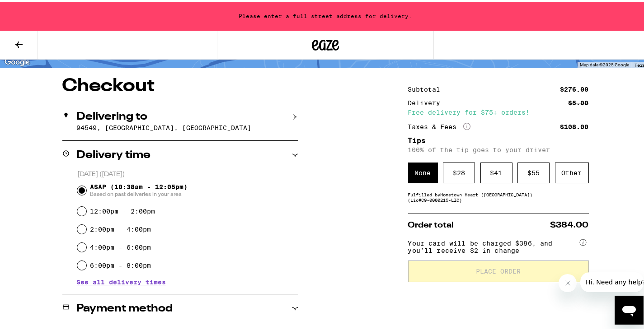 The width and height of the screenshot is (644, 330). What do you see at coordinates (498, 269) in the screenshot?
I see `span: Place Order` at bounding box center [498, 269].